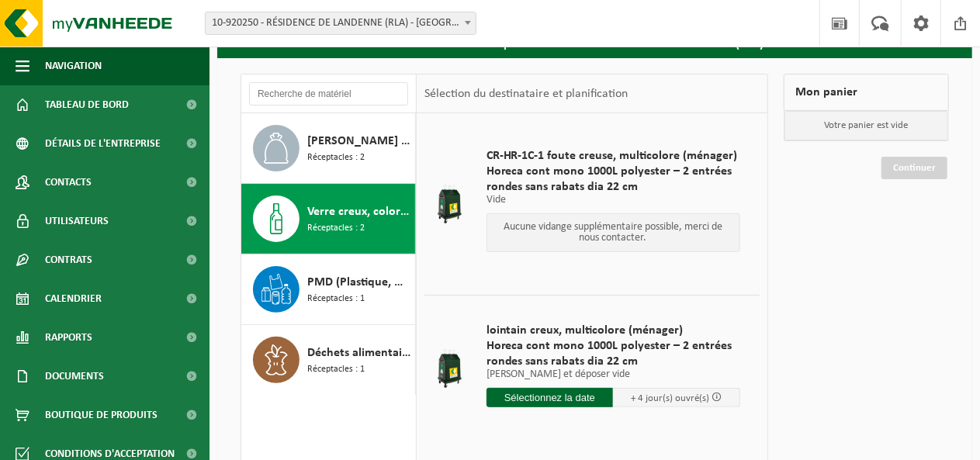 The width and height of the screenshot is (980, 460). Describe the element at coordinates (73, 66) in the screenshot. I see `font: Navigation` at that location.